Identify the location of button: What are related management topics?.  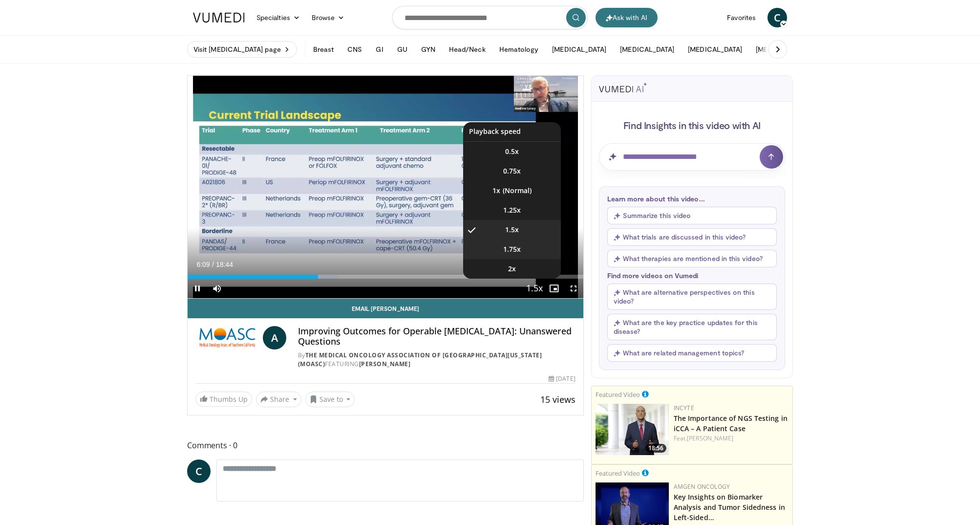
(692, 353).